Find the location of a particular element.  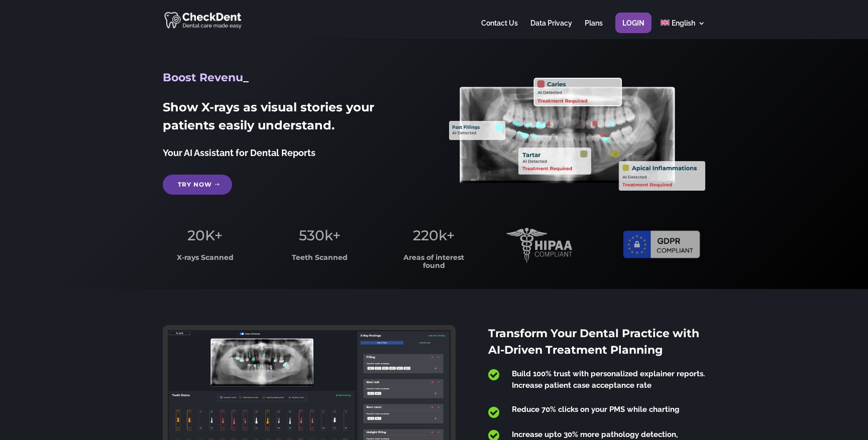

a: Login is located at coordinates (634, 29).